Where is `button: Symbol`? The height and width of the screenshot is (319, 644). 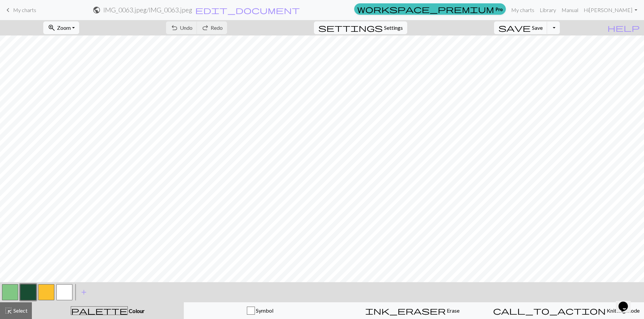
button: Symbol is located at coordinates (260, 310).